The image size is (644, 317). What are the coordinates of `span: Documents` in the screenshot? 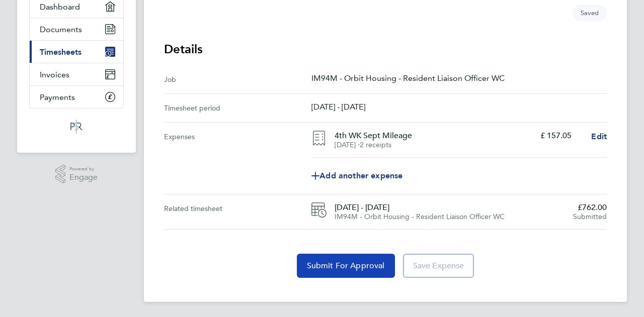 It's located at (61, 29).